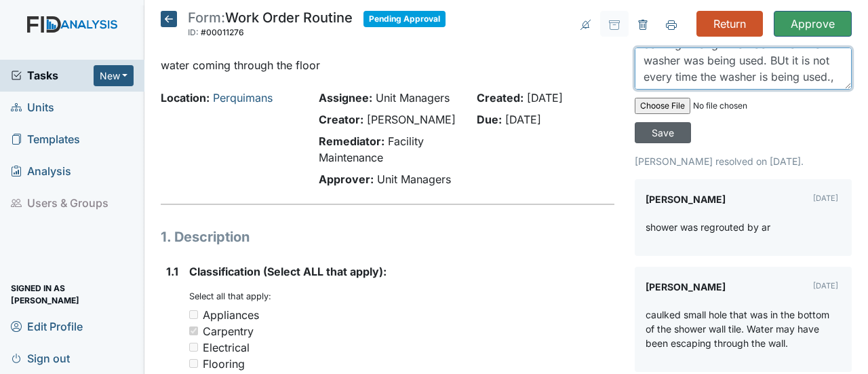 The image size is (868, 374). I want to click on strong: Due:, so click(489, 119).